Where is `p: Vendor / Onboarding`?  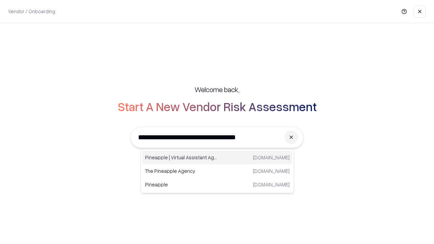 p: Vendor / Onboarding is located at coordinates (32, 11).